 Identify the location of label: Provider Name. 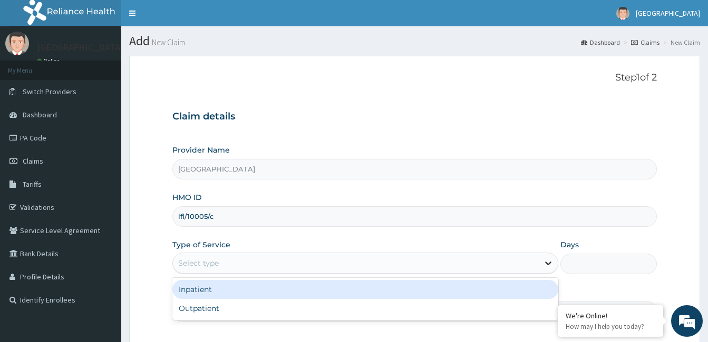
(201, 150).